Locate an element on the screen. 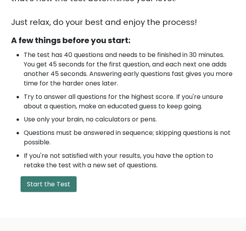 Image resolution: width=246 pixels, height=231 pixels. button: Start the Test is located at coordinates (49, 184).